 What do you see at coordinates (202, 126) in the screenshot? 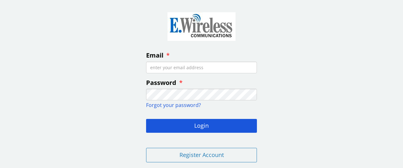
I see `button: Login` at bounding box center [202, 126].